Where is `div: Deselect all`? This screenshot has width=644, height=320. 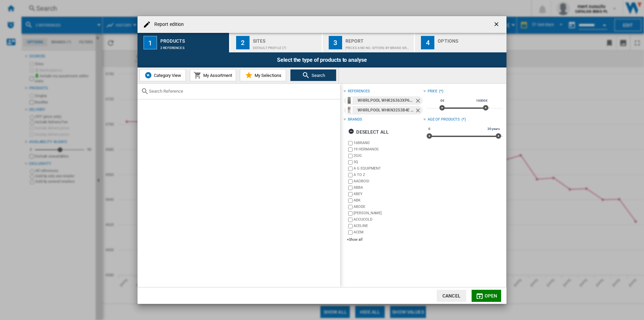 div: Deselect all is located at coordinates (368, 132).